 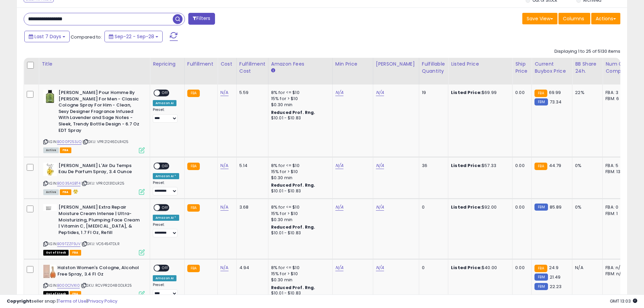 What do you see at coordinates (252, 208) in the screenshot?
I see `div: 3.68` at bounding box center [252, 208].